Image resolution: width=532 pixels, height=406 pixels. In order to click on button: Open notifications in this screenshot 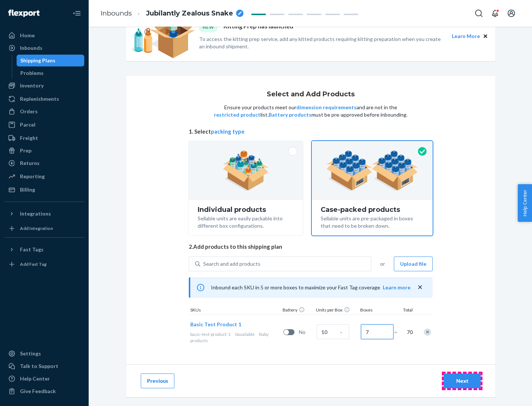, I will do `click(495, 13)`.